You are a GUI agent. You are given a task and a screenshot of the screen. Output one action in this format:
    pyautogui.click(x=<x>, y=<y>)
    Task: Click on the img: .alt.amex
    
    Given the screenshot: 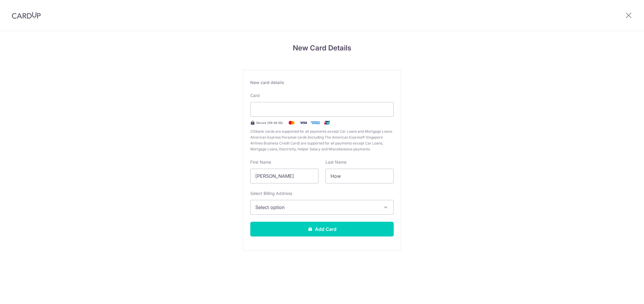 What is the action you would take?
    pyautogui.click(x=315, y=123)
    